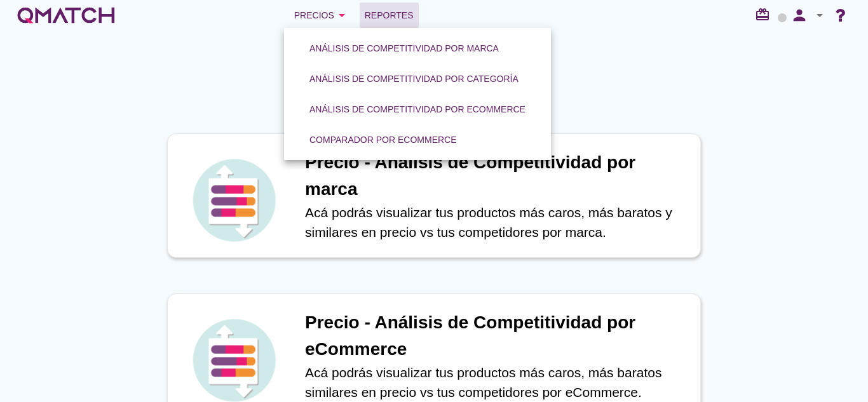  I want to click on button: Comparador por eCommerce, so click(383, 140).